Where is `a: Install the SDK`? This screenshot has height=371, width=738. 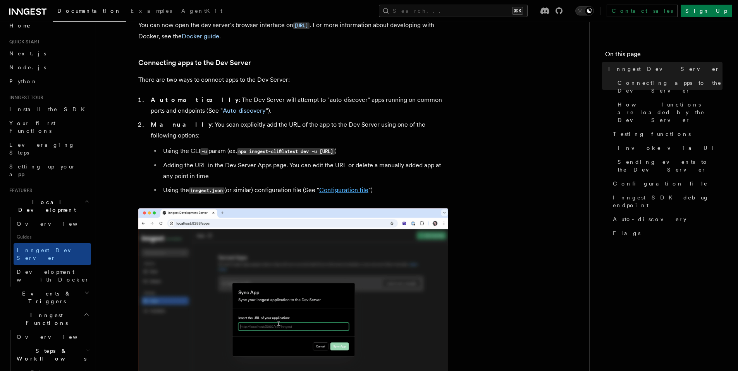 a: Install the SDK is located at coordinates (48, 109).